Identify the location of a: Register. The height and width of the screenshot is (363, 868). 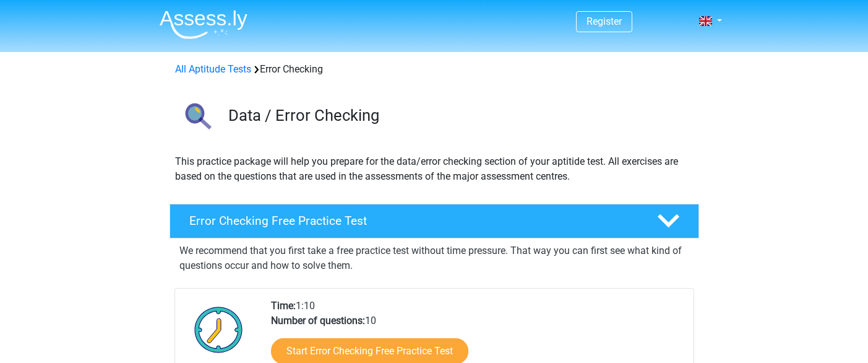
(604, 21).